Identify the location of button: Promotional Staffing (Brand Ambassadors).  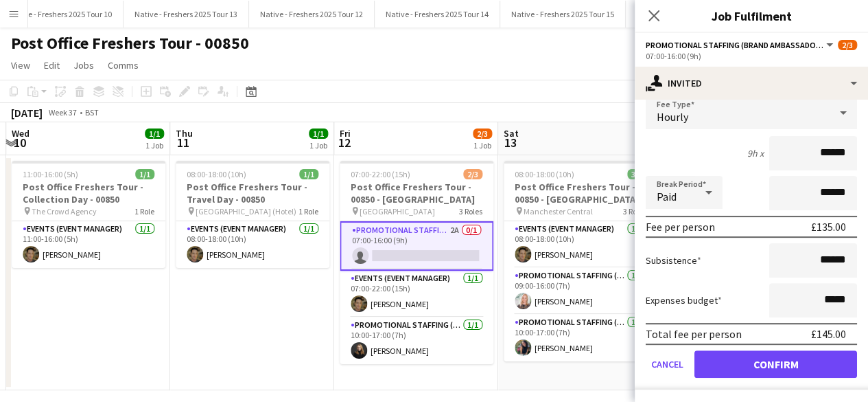
(740, 45).